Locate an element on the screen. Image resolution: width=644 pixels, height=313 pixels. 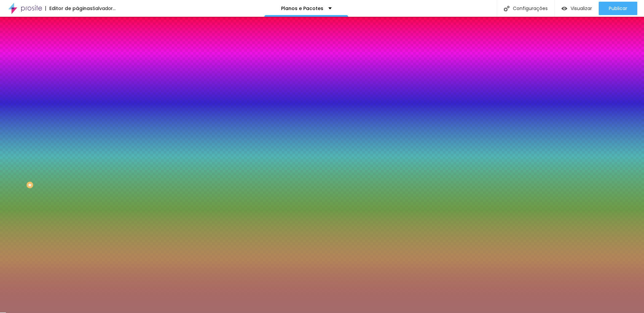
font: Configurações is located at coordinates (531, 8).